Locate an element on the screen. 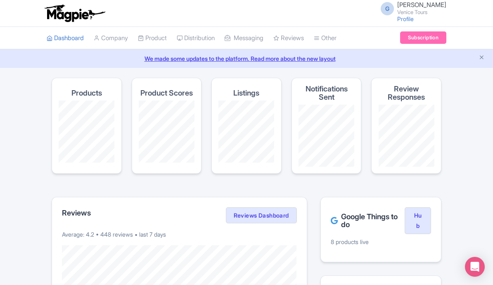  a: Subscription is located at coordinates (423, 38).